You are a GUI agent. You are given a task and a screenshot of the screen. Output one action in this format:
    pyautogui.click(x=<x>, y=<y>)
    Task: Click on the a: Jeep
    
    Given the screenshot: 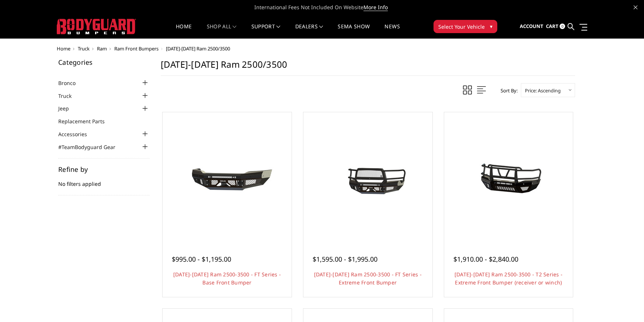 What is the action you would take?
    pyautogui.click(x=68, y=108)
    